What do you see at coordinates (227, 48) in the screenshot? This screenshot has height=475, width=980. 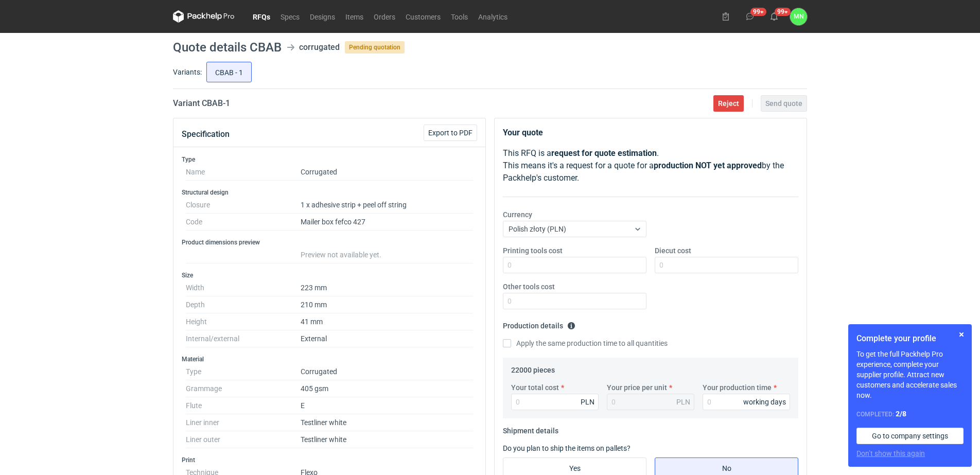 I see `h1: Quote details CBAB` at bounding box center [227, 48].